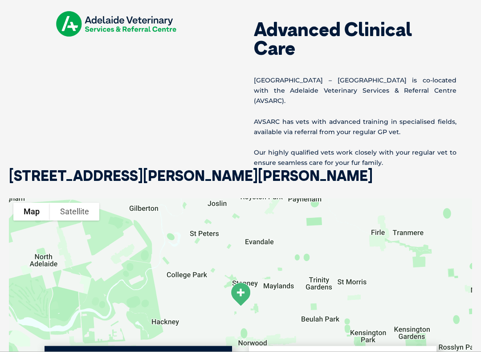 This screenshot has height=352, width=481. I want to click on p: Our highly qualified vets work closely with your regular vet to ensure seamless care for your fur..., so click(355, 158).